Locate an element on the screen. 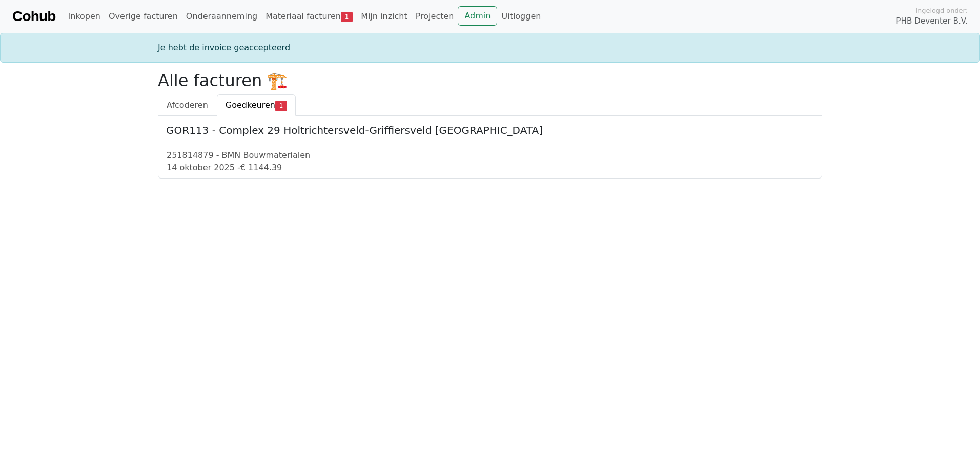 The width and height of the screenshot is (980, 474). div: 251814879 - BMN Bouwmaterialen is located at coordinates (490, 156).